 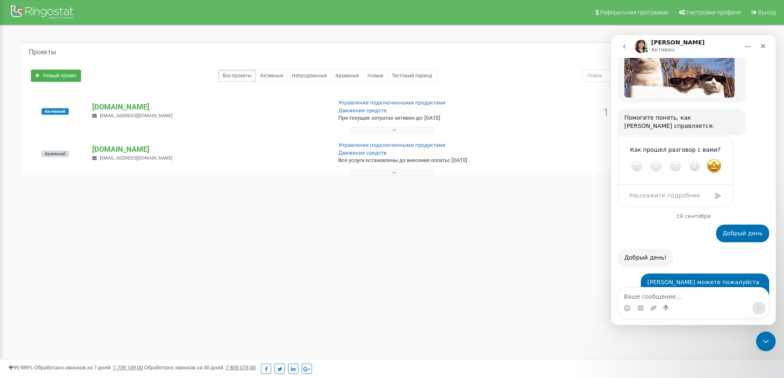 What do you see at coordinates (632, 112) in the screenshot?
I see `span: 1 698,65 USD` at bounding box center [632, 112].